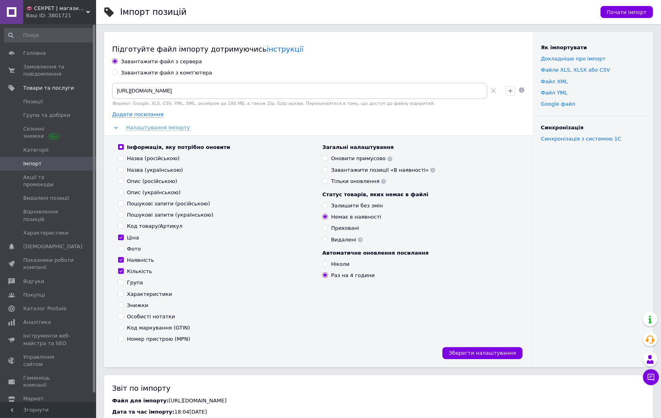 This screenshot has height=418, width=661. Describe the element at coordinates (34, 295) in the screenshot. I see `span: Покупці` at that location.